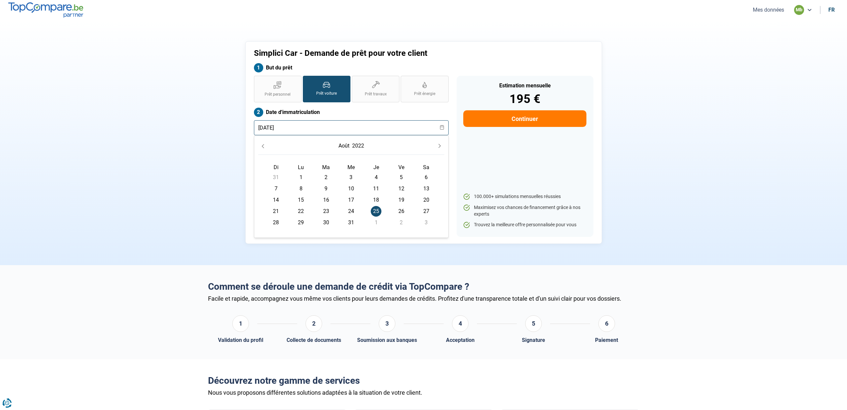 Image resolution: width=847 pixels, height=410 pixels. I want to click on div: Nous vous proposons différentes solutions adaptées à la situation de votre client., so click(423, 393).